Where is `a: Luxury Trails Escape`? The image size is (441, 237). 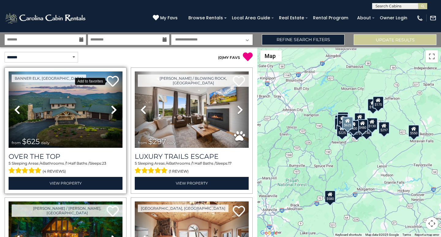
a: Luxury Trails Escape is located at coordinates (192, 156).